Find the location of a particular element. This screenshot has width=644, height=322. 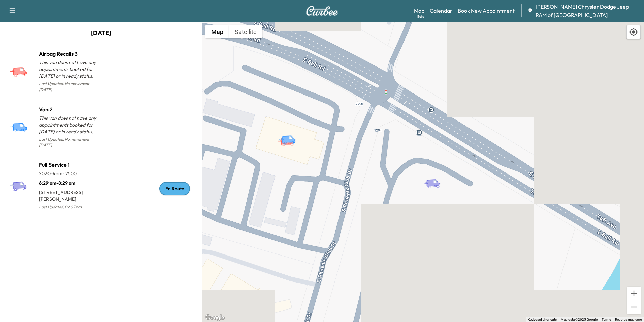

a: Open this area in Google Maps (opens a new window) is located at coordinates (215, 318).